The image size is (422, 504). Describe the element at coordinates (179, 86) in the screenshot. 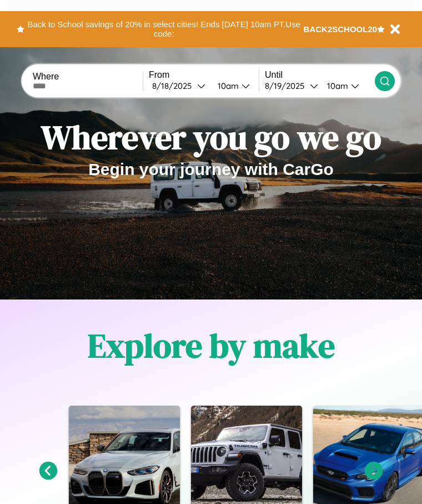

I see `button: 8/18/2025` at that location.